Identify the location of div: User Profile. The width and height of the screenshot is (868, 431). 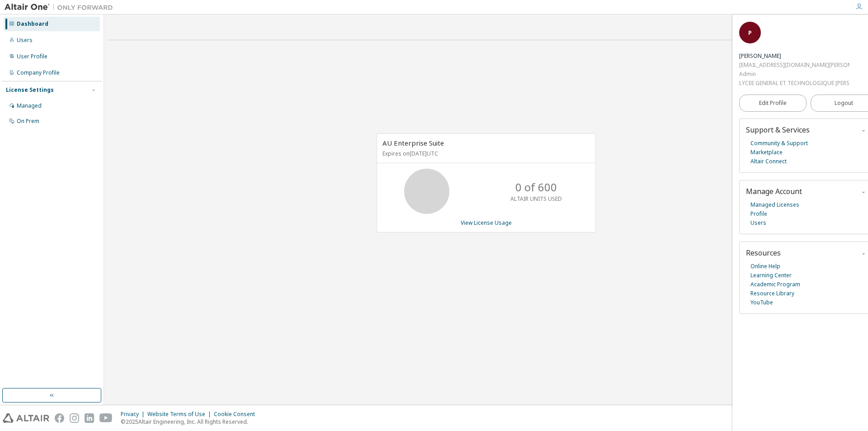
(32, 57).